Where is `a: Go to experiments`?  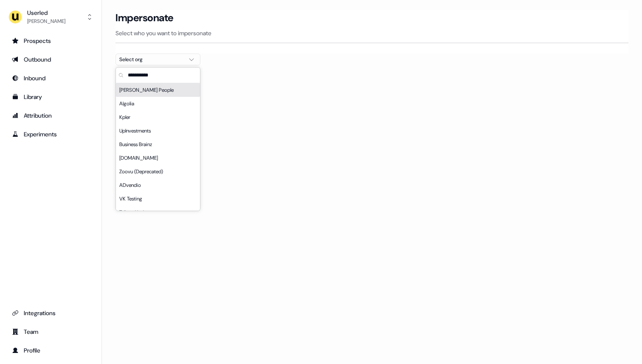 a: Go to experiments is located at coordinates (50, 134).